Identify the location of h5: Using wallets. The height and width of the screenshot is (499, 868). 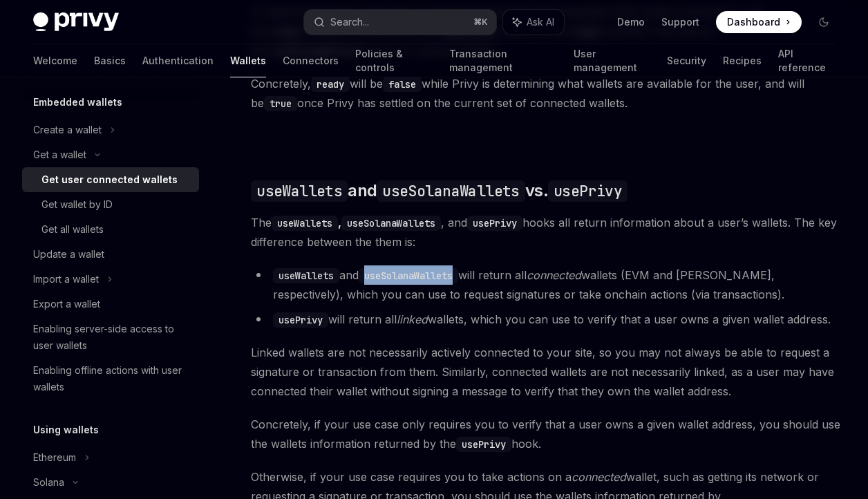
(66, 430).